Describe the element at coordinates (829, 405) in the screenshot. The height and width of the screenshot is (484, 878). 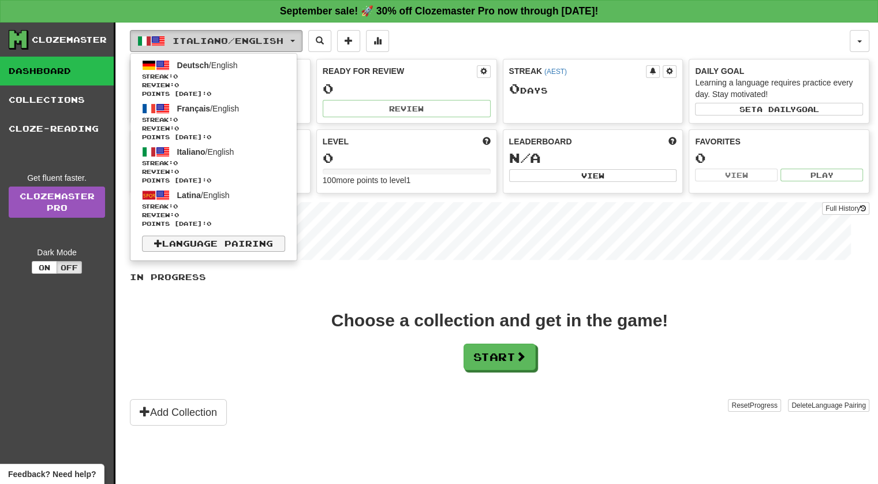
I see `button: DeleteLanguage Pairing` at that location.